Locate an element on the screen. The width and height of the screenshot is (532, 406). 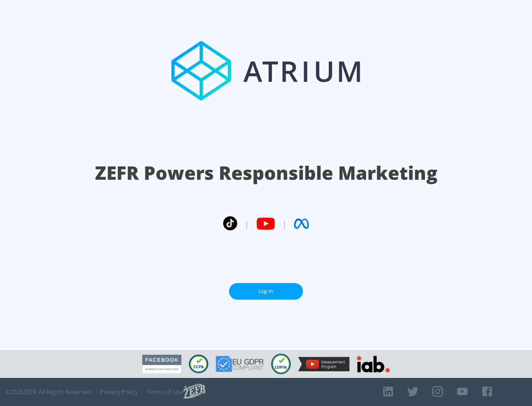
span: © 2025 ZEFR All Rights Reserved is located at coordinates (48, 392).